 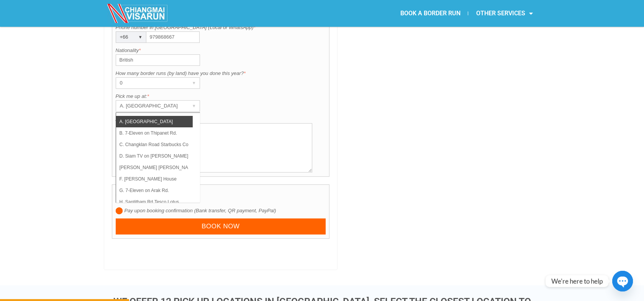 What do you see at coordinates (124, 37) in the screenshot?
I see `div: +66` at bounding box center [124, 37].